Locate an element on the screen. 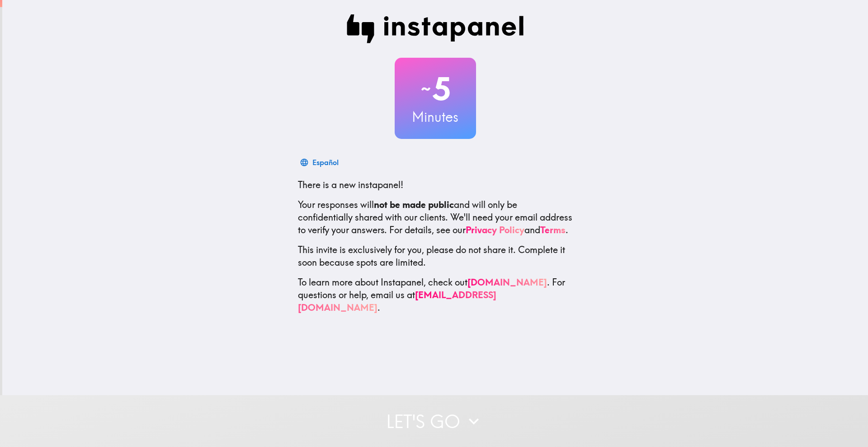 This screenshot has height=447, width=868. h3: Minutes is located at coordinates (435, 117).